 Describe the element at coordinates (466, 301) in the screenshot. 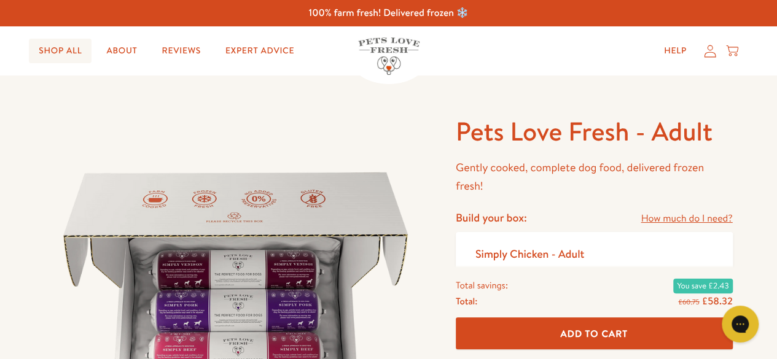

I see `span: Total:` at that location.